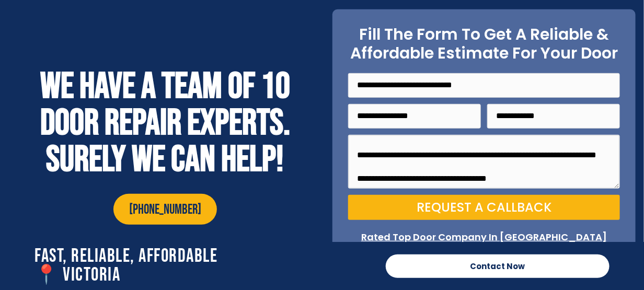  I want to click on span: Request a Callback, so click(484, 207).